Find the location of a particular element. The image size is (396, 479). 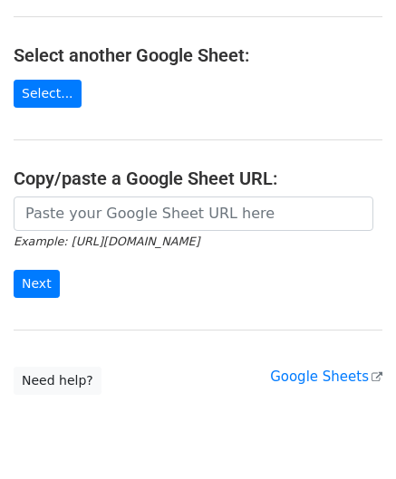

a: Google Sheets is located at coordinates (326, 377).